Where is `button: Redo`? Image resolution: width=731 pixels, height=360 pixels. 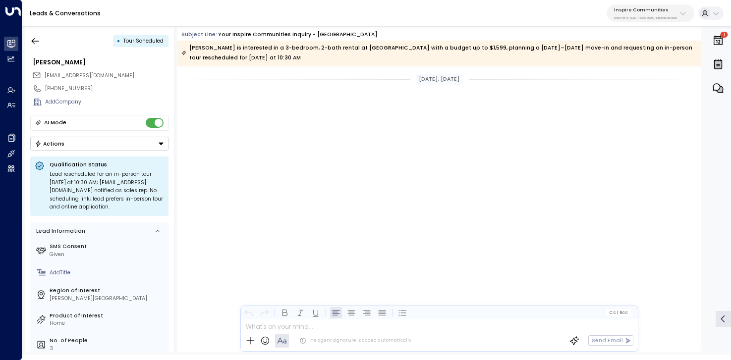
button: Redo is located at coordinates (265, 313).